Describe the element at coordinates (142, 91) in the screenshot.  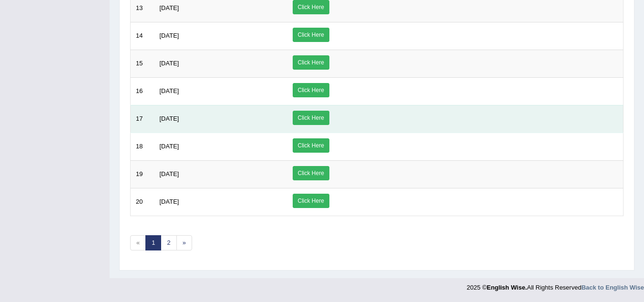
I see `td: 16` at that location.